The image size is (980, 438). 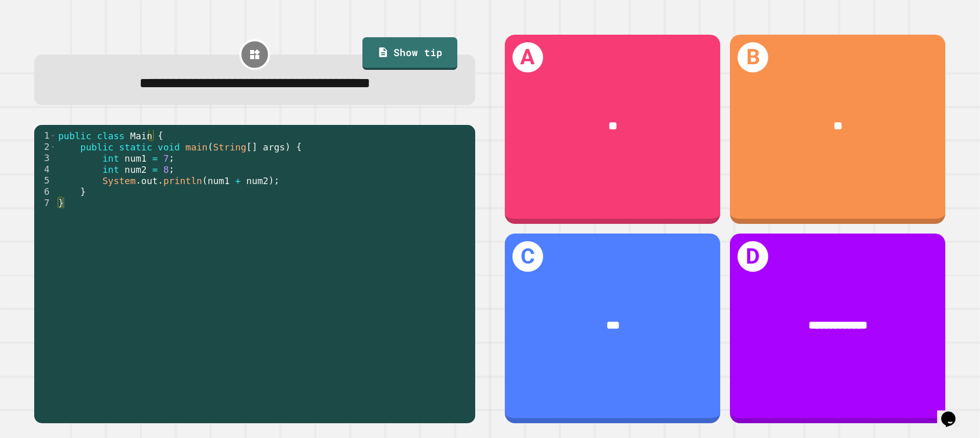 I want to click on div: 4, so click(x=45, y=169).